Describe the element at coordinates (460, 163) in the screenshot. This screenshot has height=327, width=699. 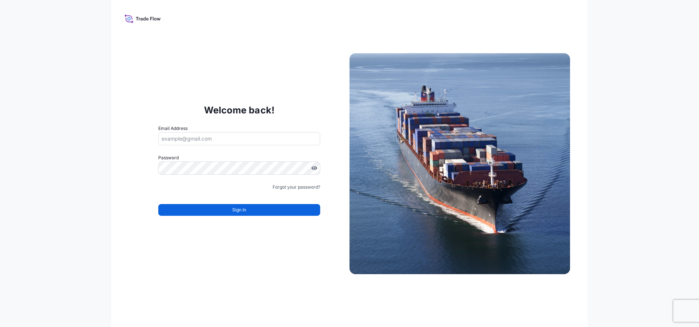
I see `img: Ship illustration` at that location.